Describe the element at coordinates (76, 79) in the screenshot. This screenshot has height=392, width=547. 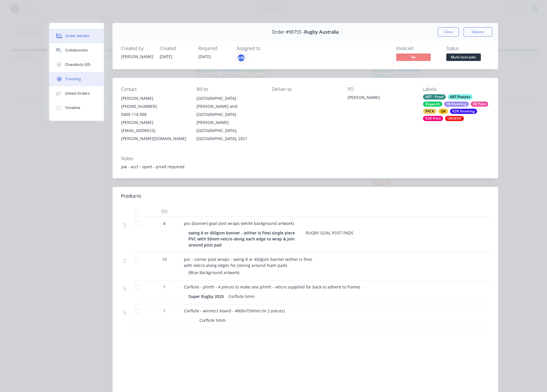
I see `button: Tracking` at that location.